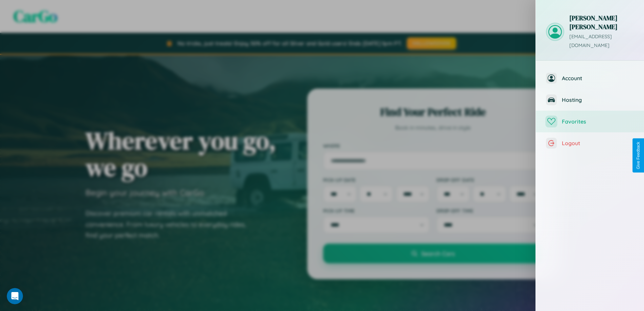  What do you see at coordinates (597, 78) in the screenshot?
I see `span: Account` at bounding box center [597, 78].